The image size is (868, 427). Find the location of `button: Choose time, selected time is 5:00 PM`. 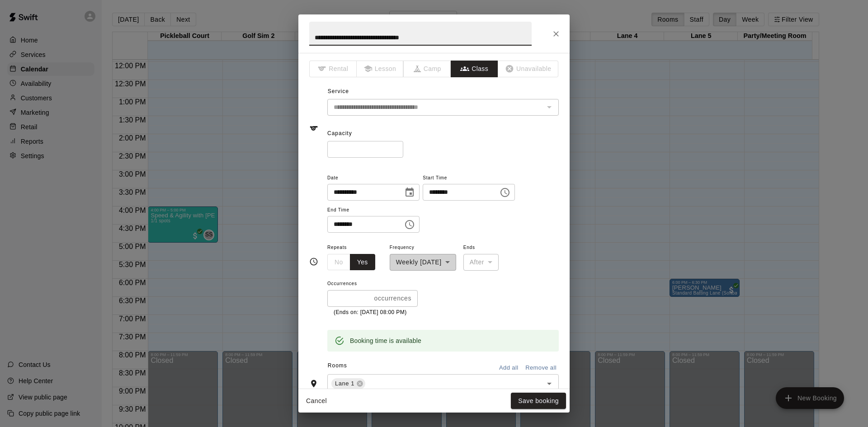

button: Choose time, selected time is 5:00 PM is located at coordinates (505, 192).